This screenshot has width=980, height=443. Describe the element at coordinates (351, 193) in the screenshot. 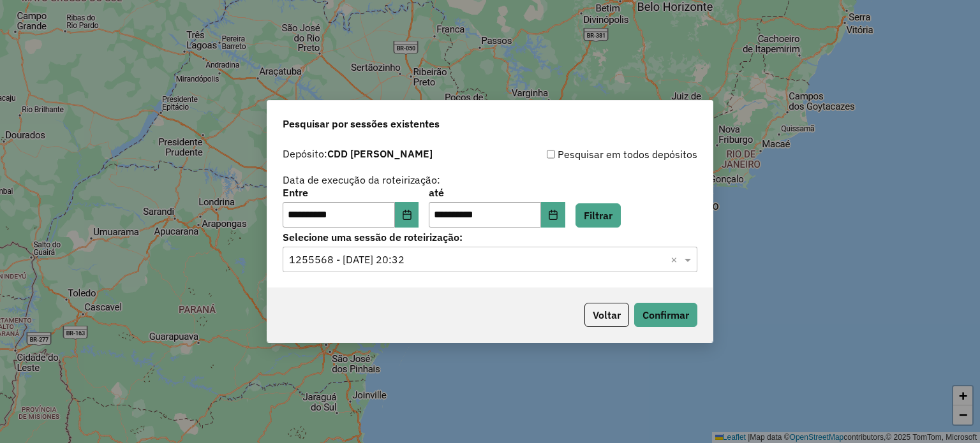

I see `label: Entre` at that location.